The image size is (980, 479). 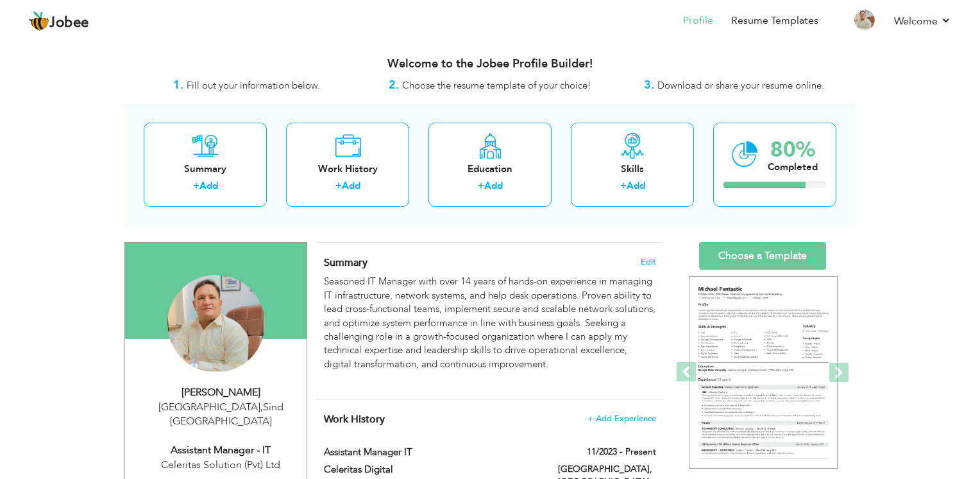 What do you see at coordinates (394, 85) in the screenshot?
I see `strong: 2.` at bounding box center [394, 85].